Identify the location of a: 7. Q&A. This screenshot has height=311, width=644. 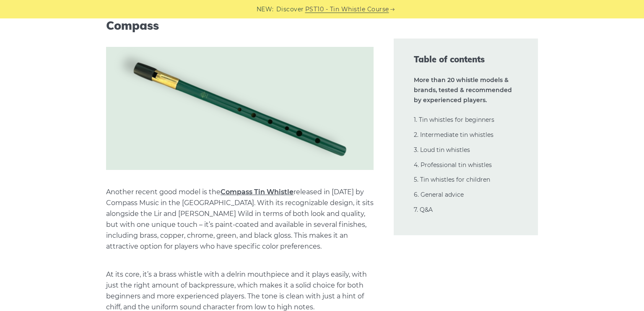
(423, 210).